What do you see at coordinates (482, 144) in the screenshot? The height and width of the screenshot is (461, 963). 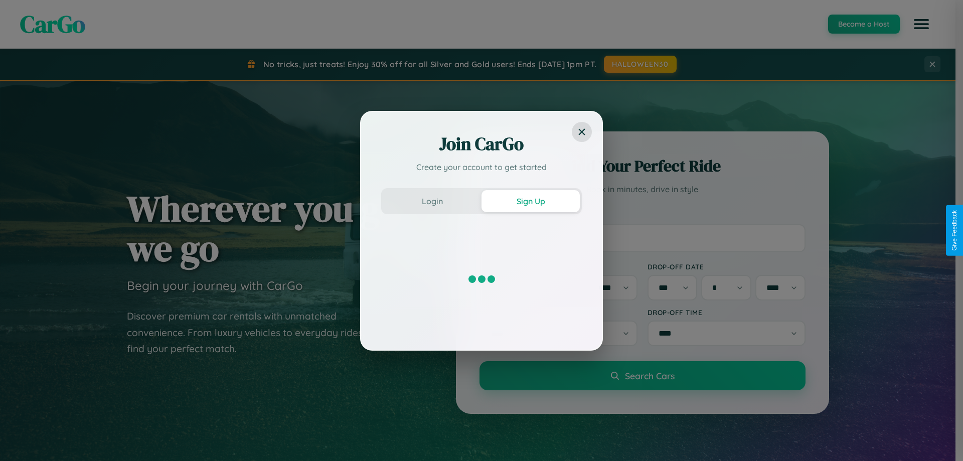 I see `h2: Join CarGo` at bounding box center [482, 144].